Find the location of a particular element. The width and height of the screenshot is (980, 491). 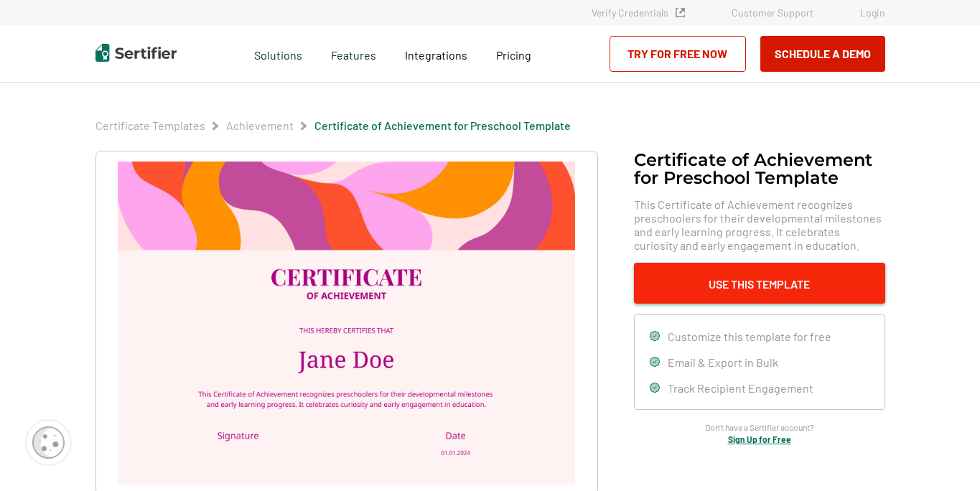

a: Sign Up for Free is located at coordinates (760, 439).